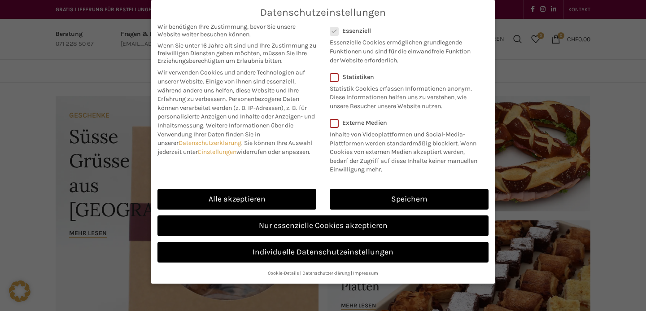 The image size is (646, 311). What do you see at coordinates (403, 31) in the screenshot?
I see `label: Essenziell` at bounding box center [403, 31].